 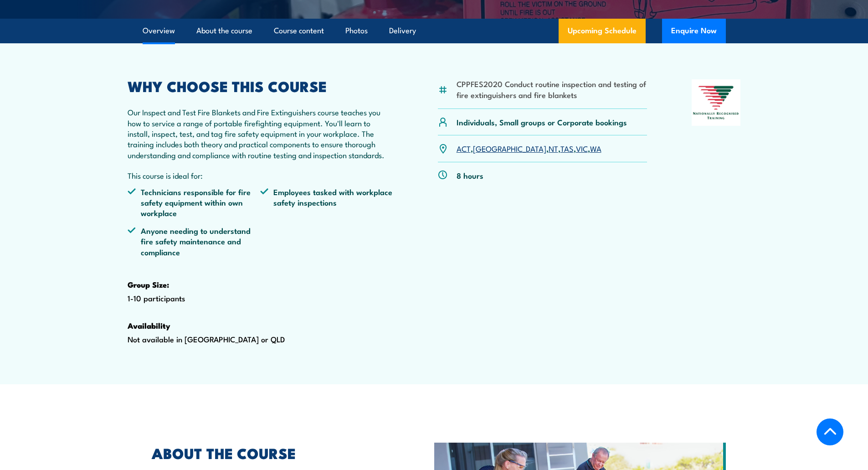 I want to click on p: Our Inspect and Test Fire Blankets and Fire Extinguishers course teaches you how to service a ran..., so click(x=261, y=133).